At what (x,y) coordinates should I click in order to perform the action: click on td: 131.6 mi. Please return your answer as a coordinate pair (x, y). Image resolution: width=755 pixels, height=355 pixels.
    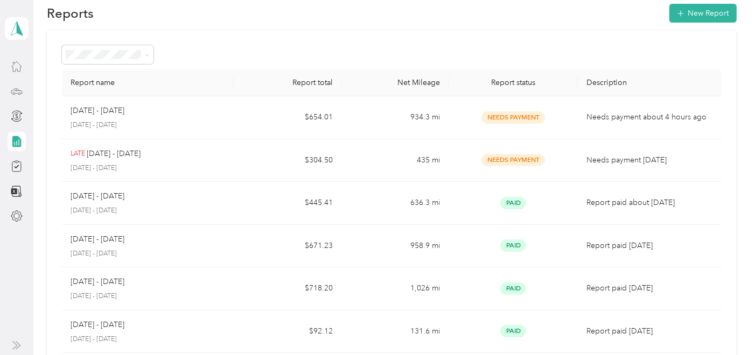
    Looking at the image, I should click on (395, 332).